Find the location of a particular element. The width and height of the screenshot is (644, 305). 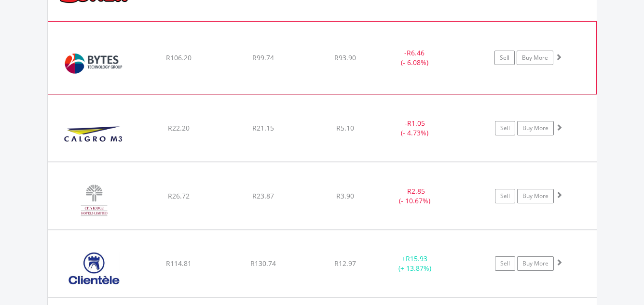

img: EQU.ZA.CLH.png is located at coordinates (94, 201).